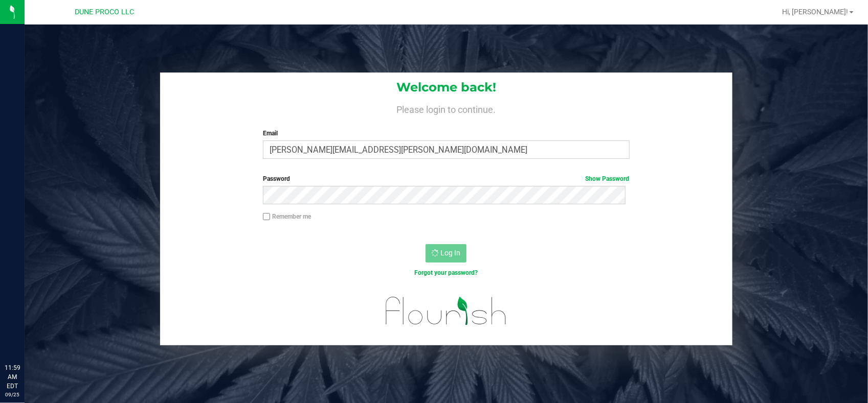  What do you see at coordinates (446, 108) in the screenshot?
I see `h4: Please login to continue.` at bounding box center [446, 108].